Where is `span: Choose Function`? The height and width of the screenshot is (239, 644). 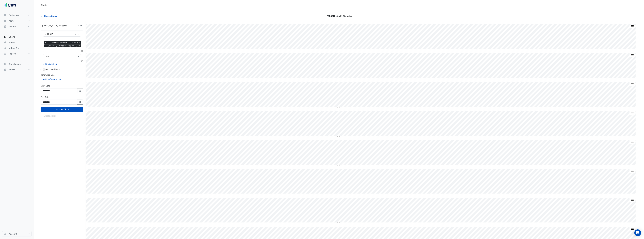 span: Choose Function is located at coordinates (82, 51).